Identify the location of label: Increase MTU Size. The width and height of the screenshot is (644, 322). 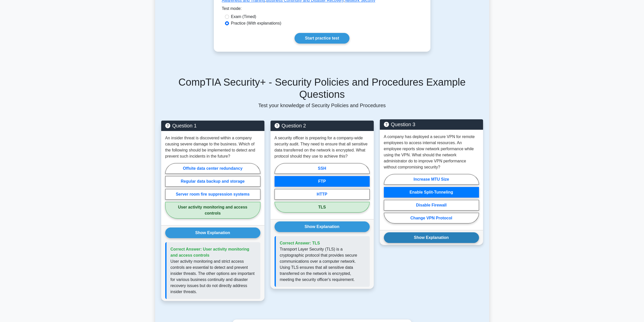
(432, 180).